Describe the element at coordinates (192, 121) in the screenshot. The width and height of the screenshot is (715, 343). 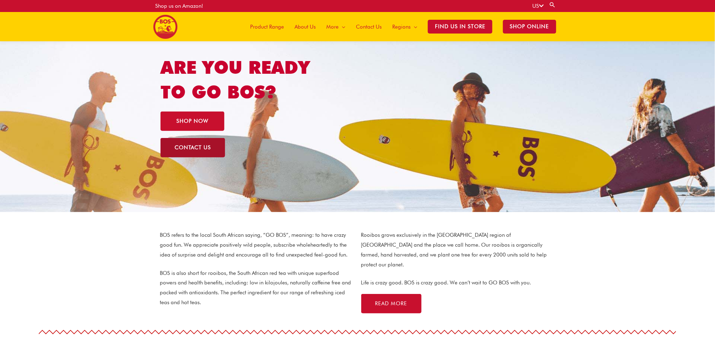
I see `a: SHOP NOW` at that location.